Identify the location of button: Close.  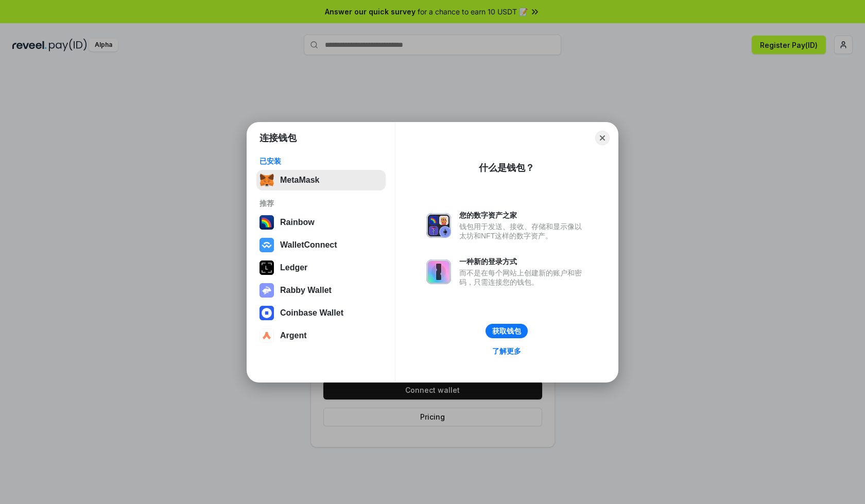
(602, 138).